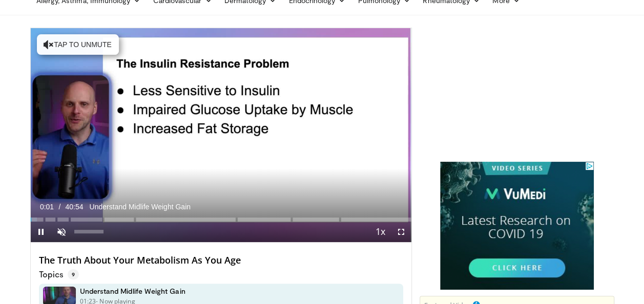 The image size is (644, 304). Describe the element at coordinates (78, 45) in the screenshot. I see `button: Tap to unmute` at that location.